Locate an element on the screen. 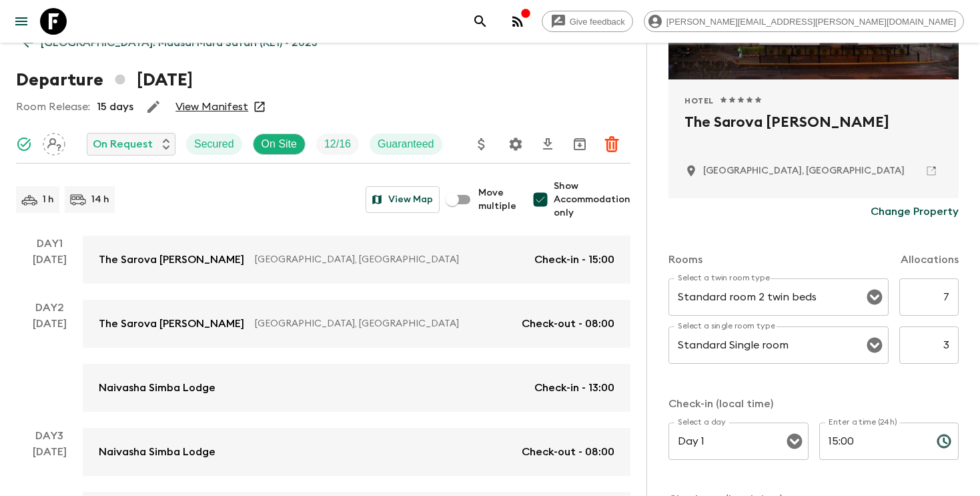 The width and height of the screenshot is (980, 496). span: Hotel is located at coordinates (699, 101).